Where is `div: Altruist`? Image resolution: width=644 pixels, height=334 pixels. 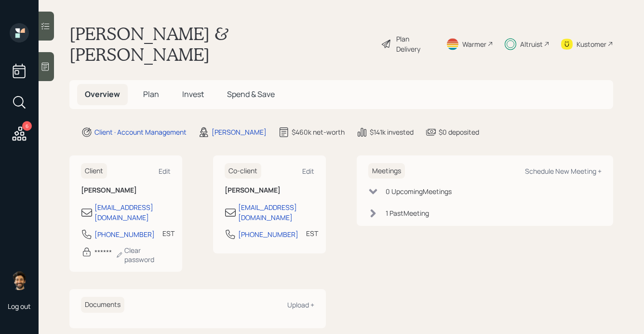
div: Altruist is located at coordinates (531, 44).